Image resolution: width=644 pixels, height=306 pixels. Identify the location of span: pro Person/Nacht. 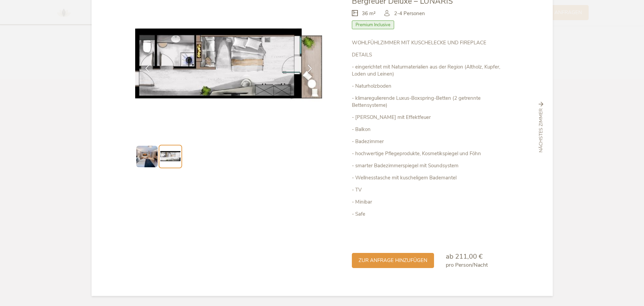
(467, 265).